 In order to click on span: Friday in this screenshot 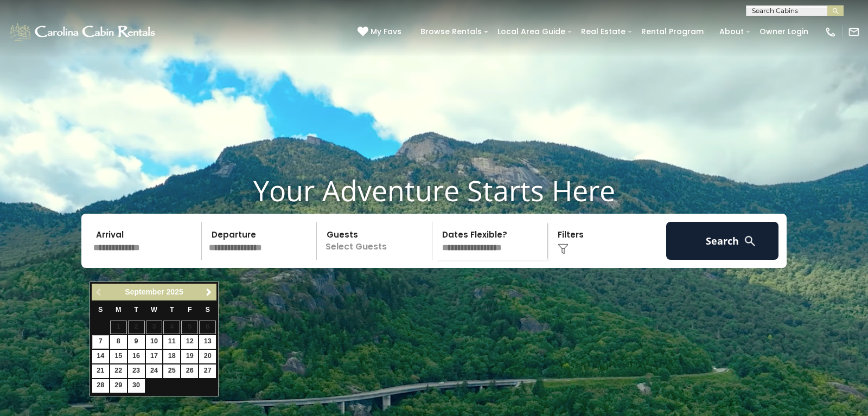, I will do `click(190, 310)`.